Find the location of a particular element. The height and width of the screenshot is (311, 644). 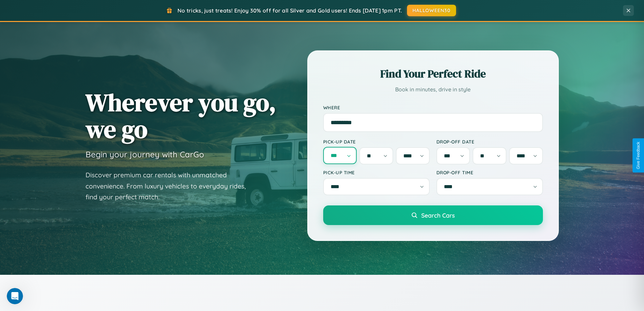

label: Drop-off Time is located at coordinates (489, 172).